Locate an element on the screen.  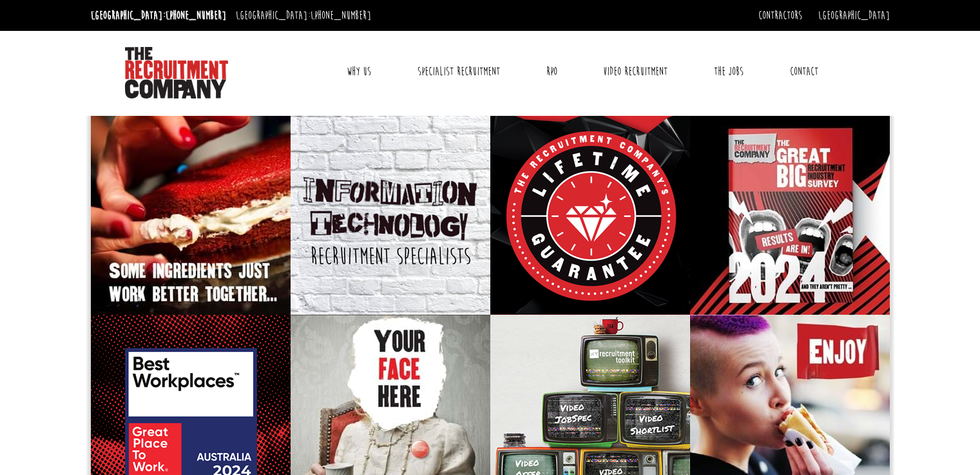
a: Video Recruitment is located at coordinates (635, 72).